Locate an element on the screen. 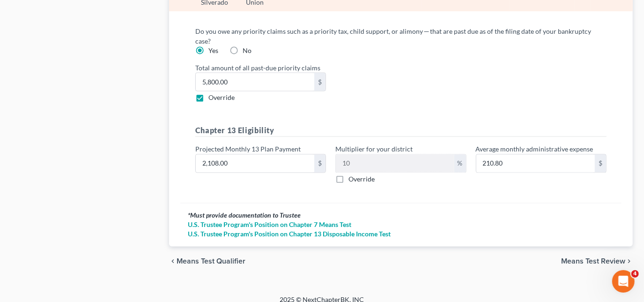  button: Means Test Review chevron_right is located at coordinates (597, 261).